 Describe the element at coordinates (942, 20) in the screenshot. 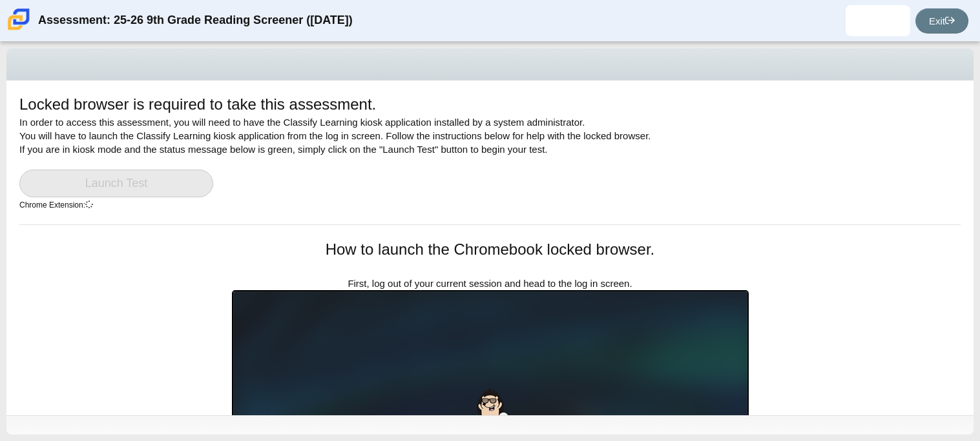

I see `a: Exit` at that location.